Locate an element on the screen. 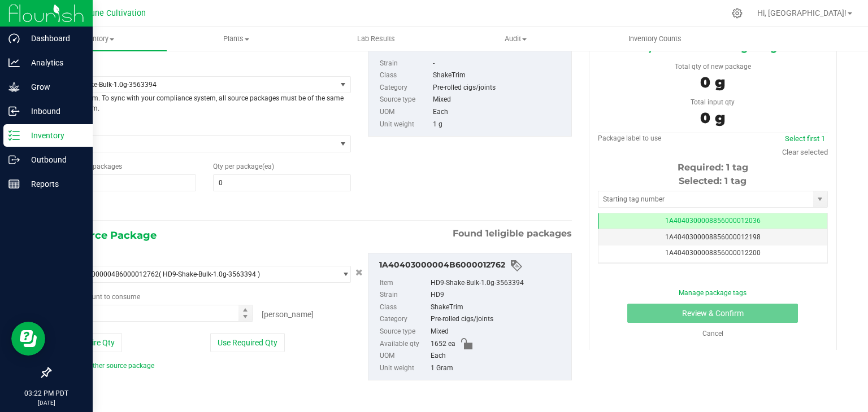 This screenshot has height=412, width=868. input: 0 ea is located at coordinates (155, 314).